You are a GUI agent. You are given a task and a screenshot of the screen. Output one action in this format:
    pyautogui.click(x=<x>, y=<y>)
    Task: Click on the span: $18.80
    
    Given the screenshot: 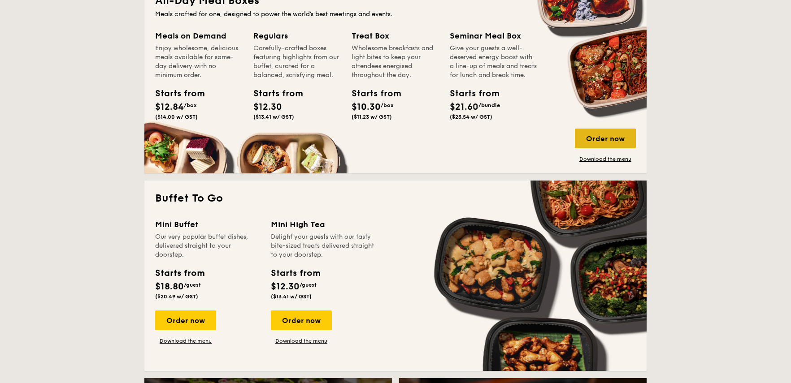 What is the action you would take?
    pyautogui.click(x=169, y=287)
    